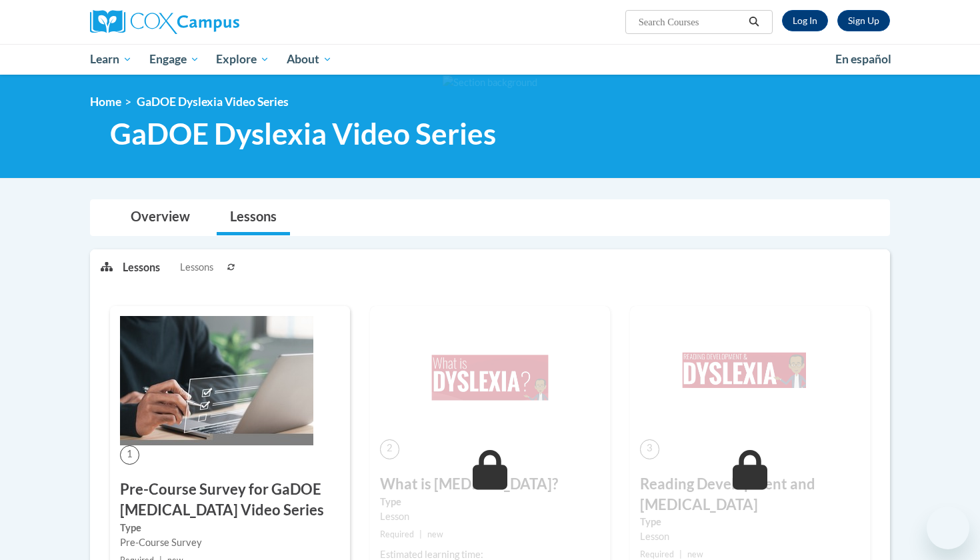 The image size is (980, 560). I want to click on a: Engage, so click(174, 60).